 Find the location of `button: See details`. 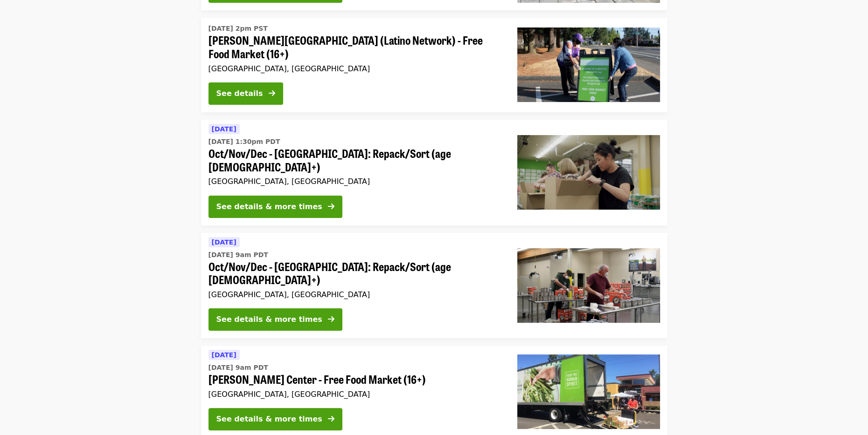

button: See details is located at coordinates (246, 94).